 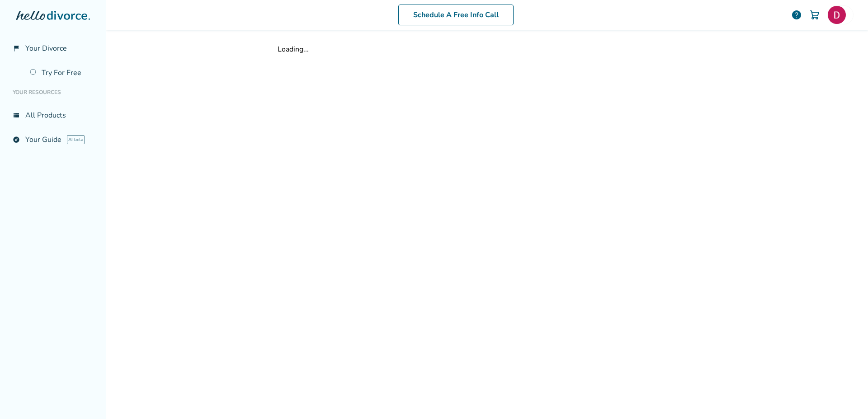 I want to click on img: David Pewzner, so click(x=837, y=15).